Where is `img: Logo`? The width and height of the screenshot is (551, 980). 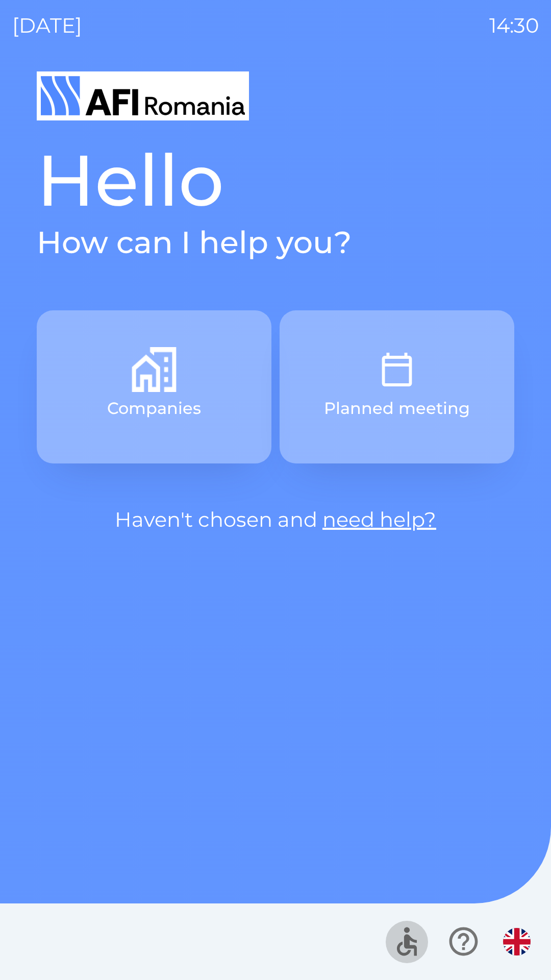
img: Logo is located at coordinates (275, 96).